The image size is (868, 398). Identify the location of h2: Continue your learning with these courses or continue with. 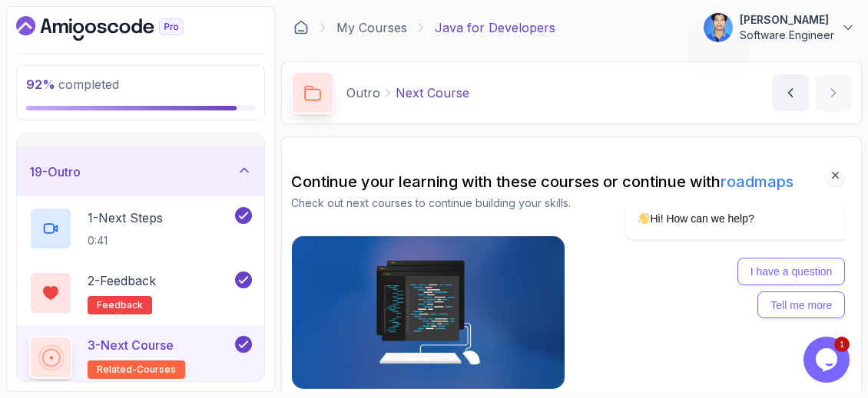
(571, 182).